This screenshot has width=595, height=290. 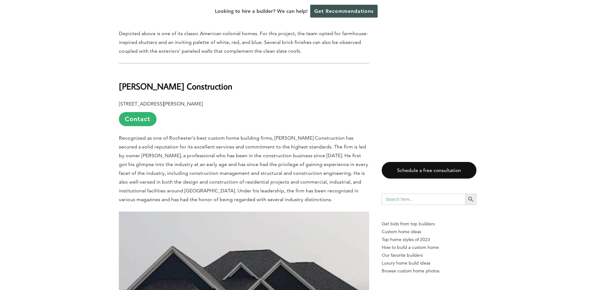 I want to click on a: Browse custom home photos, so click(x=429, y=271).